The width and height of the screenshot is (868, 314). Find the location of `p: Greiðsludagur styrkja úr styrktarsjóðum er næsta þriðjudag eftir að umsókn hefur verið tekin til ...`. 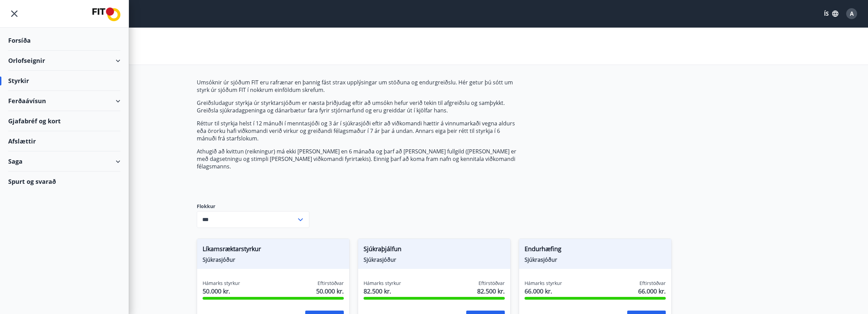

p: Greiðsludagur styrkja úr styrktarsjóðum er næsta þriðjudag eftir að umsókn hefur verið tekin til ... is located at coordinates (358, 106).